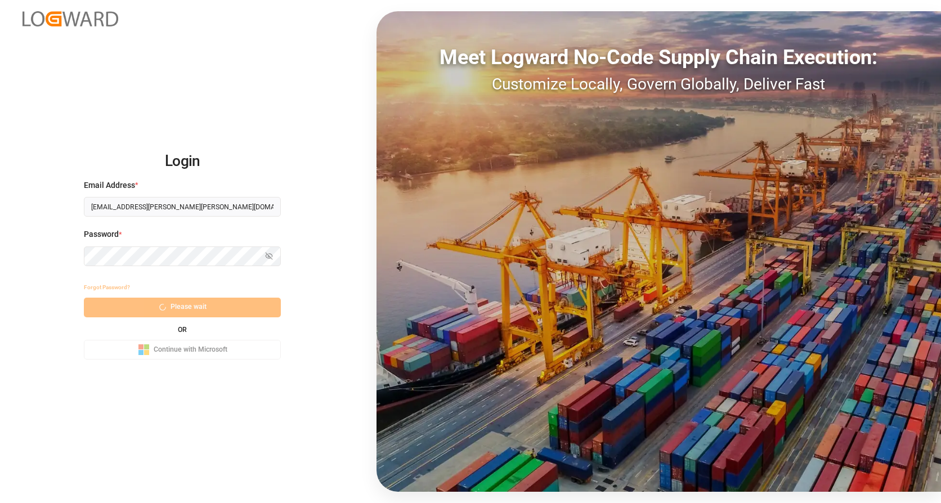 The width and height of the screenshot is (941, 503). Describe the element at coordinates (182, 330) in the screenshot. I see `small: OR` at that location.